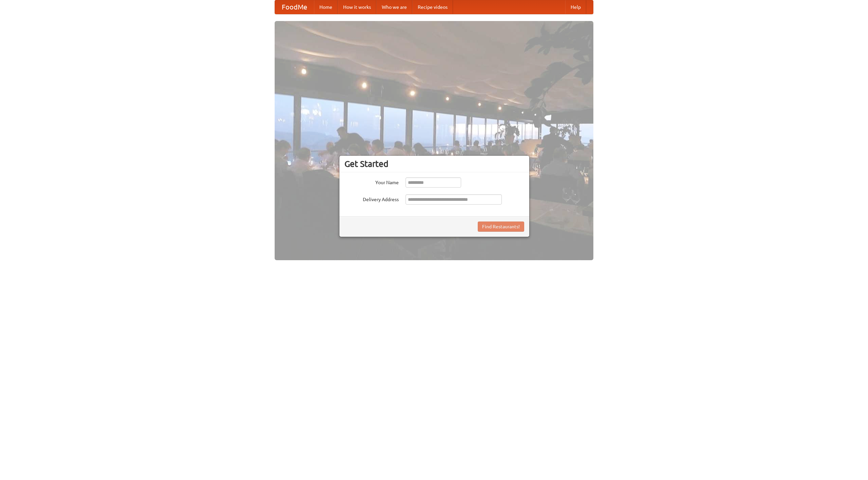  What do you see at coordinates (326, 7) in the screenshot?
I see `a: Home` at bounding box center [326, 7].